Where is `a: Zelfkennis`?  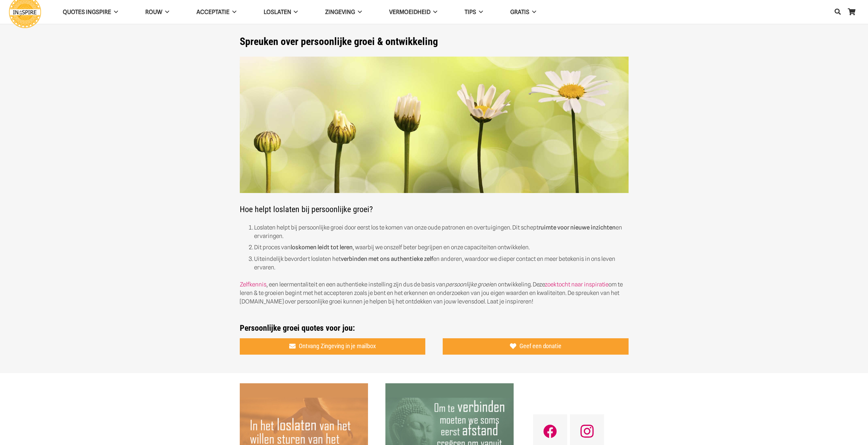 a: Zelfkennis is located at coordinates (253, 285).